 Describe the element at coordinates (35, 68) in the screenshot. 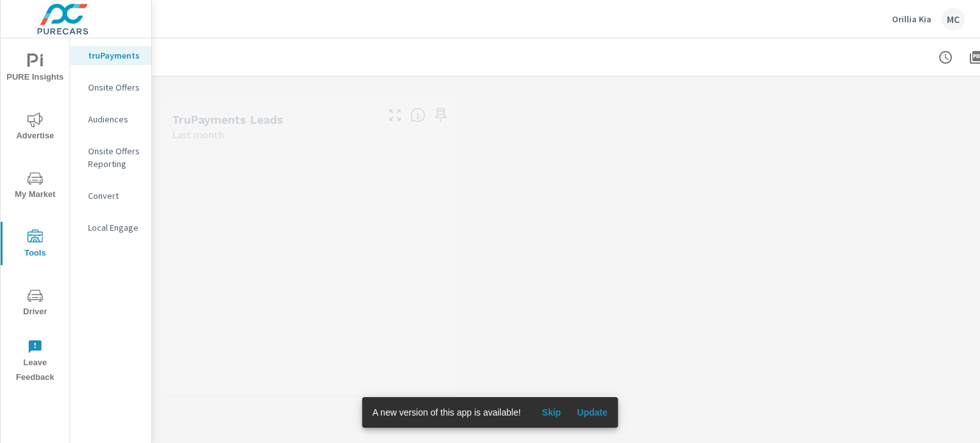

I see `span: PURE Insights` at that location.